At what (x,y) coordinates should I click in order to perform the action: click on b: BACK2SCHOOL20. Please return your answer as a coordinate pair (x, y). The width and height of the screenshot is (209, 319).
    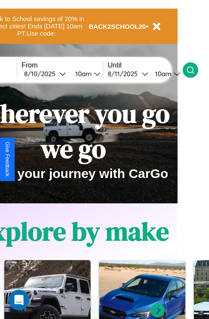
    Looking at the image, I should click on (117, 26).